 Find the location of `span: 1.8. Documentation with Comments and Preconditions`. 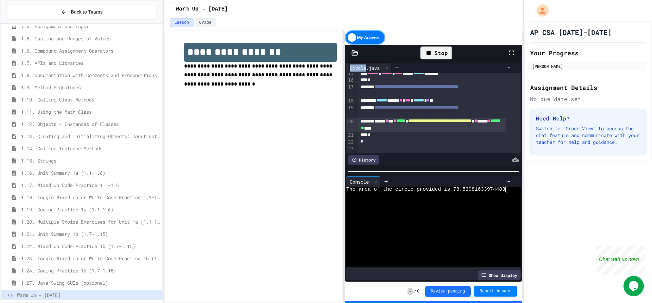

span: 1.8. Documentation with Comments and Preconditions is located at coordinates (90, 75).